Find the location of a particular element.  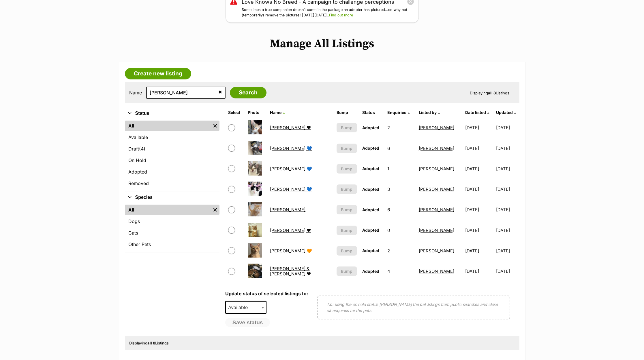

span: Listed by is located at coordinates (427, 112).